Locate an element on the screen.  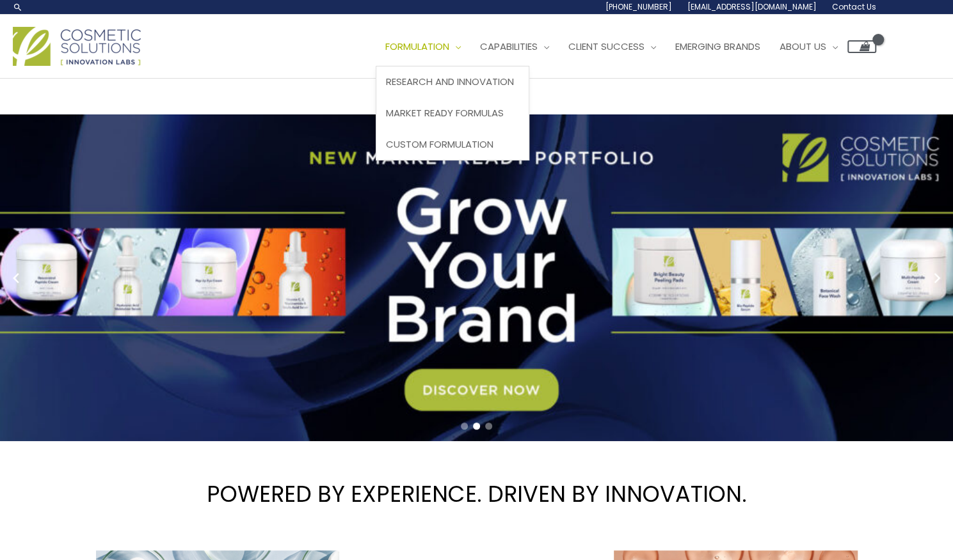
a: View Shopping Cart, empty is located at coordinates (861, 47).